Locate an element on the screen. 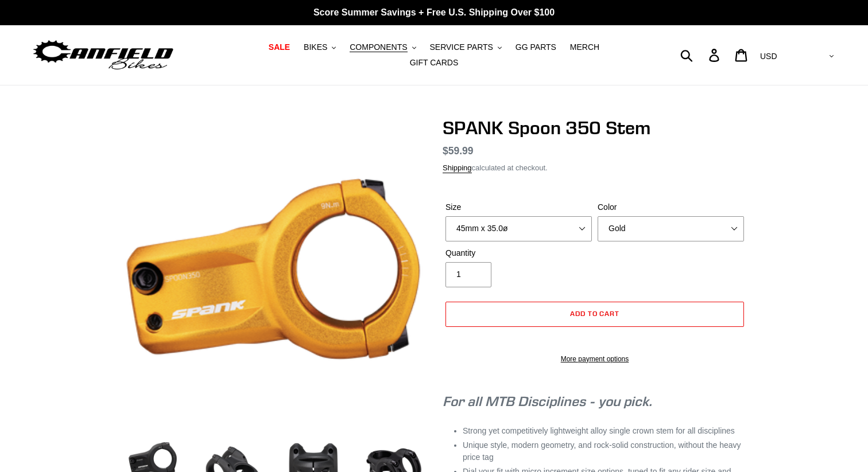 This screenshot has height=472, width=868. button: COMPONENTS is located at coordinates (382, 47).